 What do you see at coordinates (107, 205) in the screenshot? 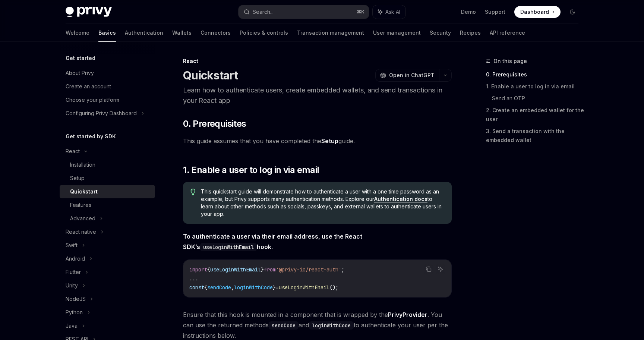
I see `a: Features` at bounding box center [107, 205].